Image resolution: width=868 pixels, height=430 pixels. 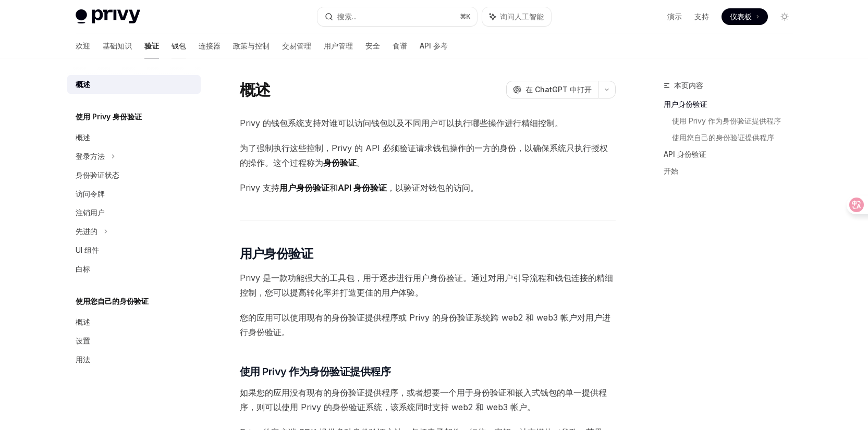 What do you see at coordinates (134, 250) in the screenshot?
I see `a: UI 组件` at bounding box center [134, 250].